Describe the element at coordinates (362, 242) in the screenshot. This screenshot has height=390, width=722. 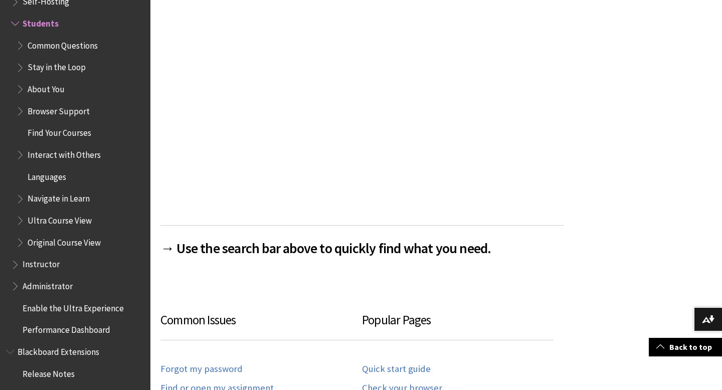
I see `h2: → Use the search bar above to quickly find what you need.` at that location.